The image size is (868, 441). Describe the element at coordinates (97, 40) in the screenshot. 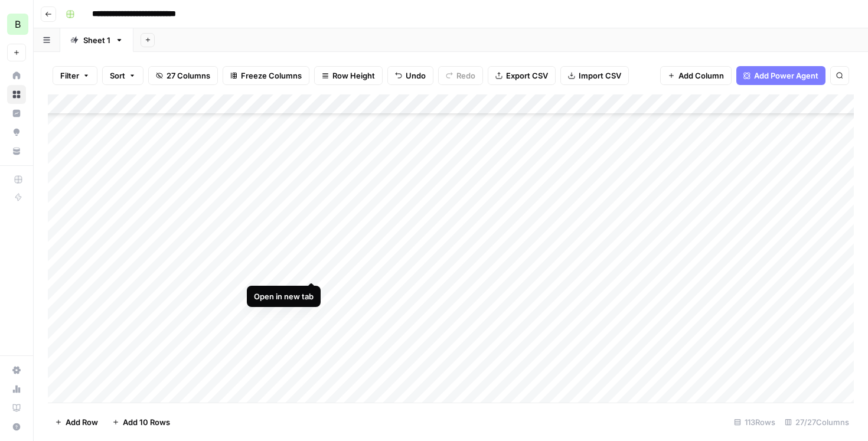

I see `a: Sheet 1` at that location.